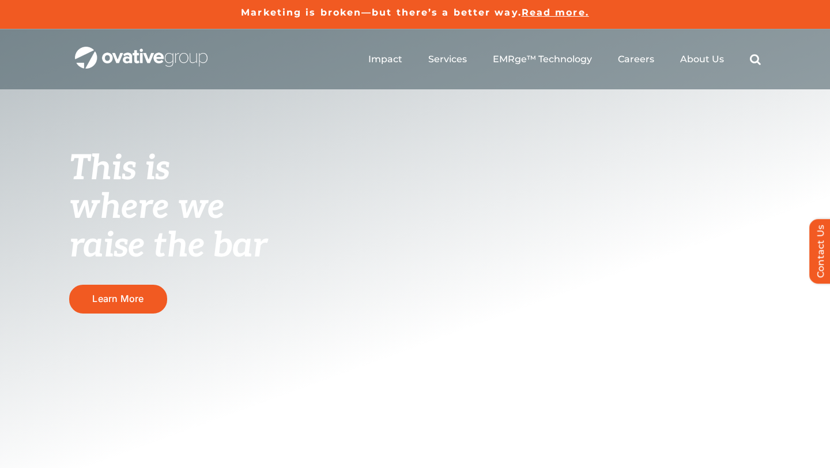 This screenshot has height=468, width=830. I want to click on nav: Menu, so click(564, 59).